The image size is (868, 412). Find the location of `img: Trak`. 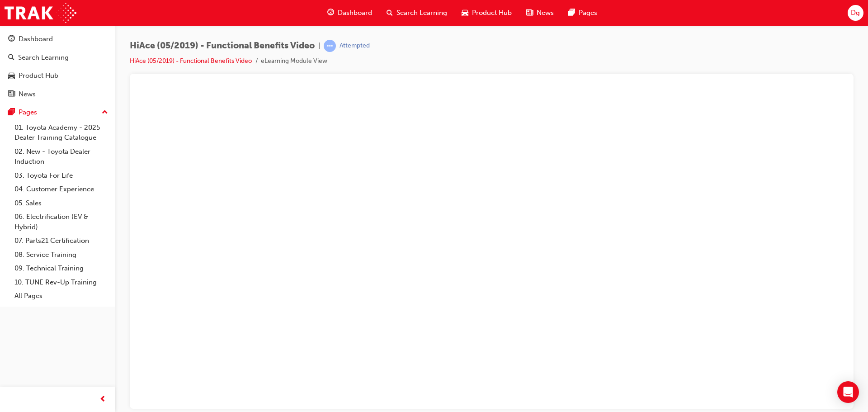

img: Trak is located at coordinates (40, 13).